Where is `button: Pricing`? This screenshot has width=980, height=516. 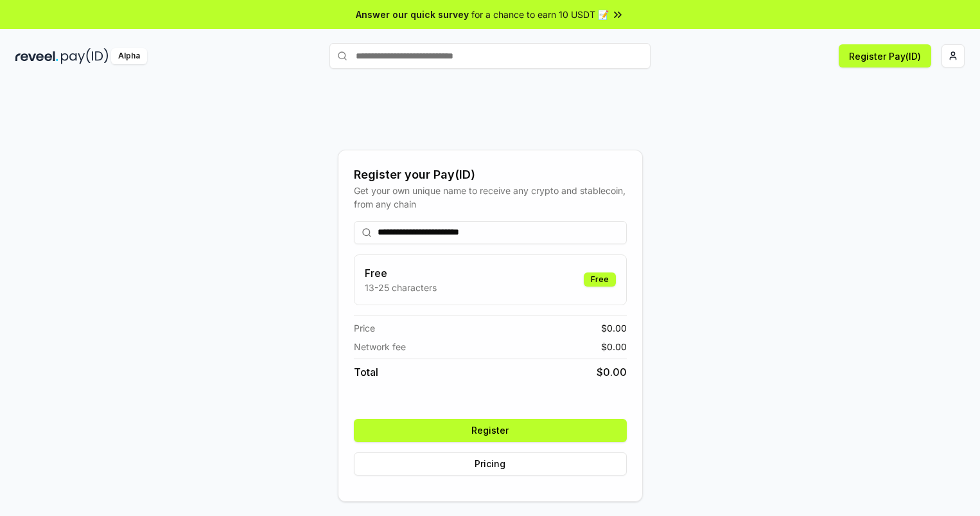
button: Pricing is located at coordinates (490, 464).